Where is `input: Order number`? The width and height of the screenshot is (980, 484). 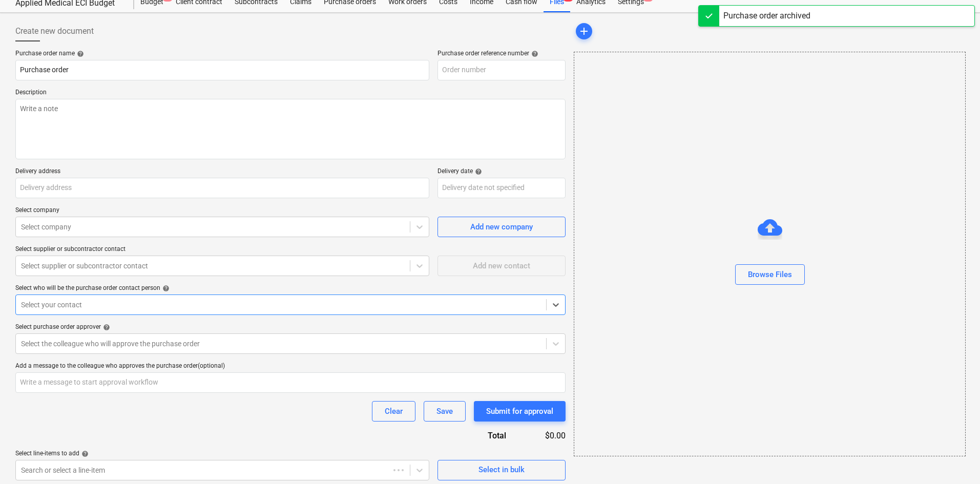
input: Order number is located at coordinates (501, 70).